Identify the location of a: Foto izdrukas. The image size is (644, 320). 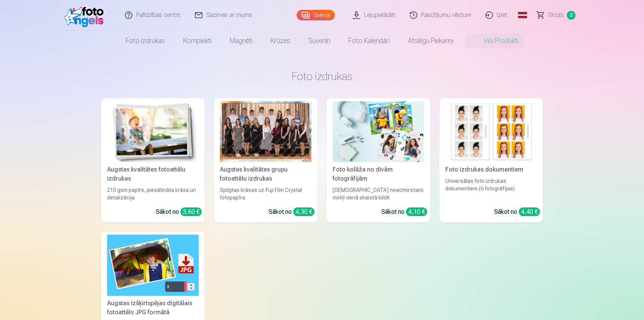
(145, 41).